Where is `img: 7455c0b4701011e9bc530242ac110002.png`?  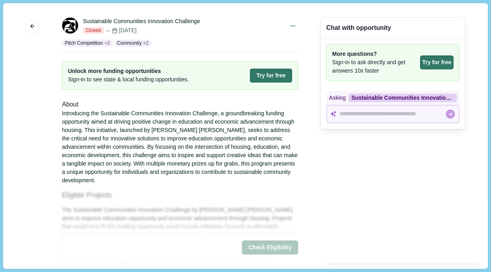
img: 7455c0b4701011e9bc530242ac110002.png is located at coordinates (70, 25).